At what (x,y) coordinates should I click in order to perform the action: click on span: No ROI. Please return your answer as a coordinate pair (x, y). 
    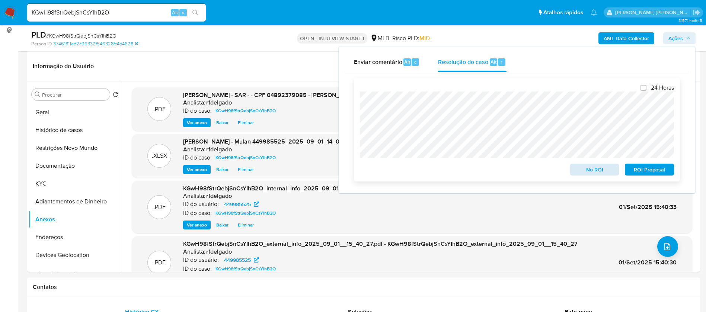
    Looking at the image, I should click on (595, 170).